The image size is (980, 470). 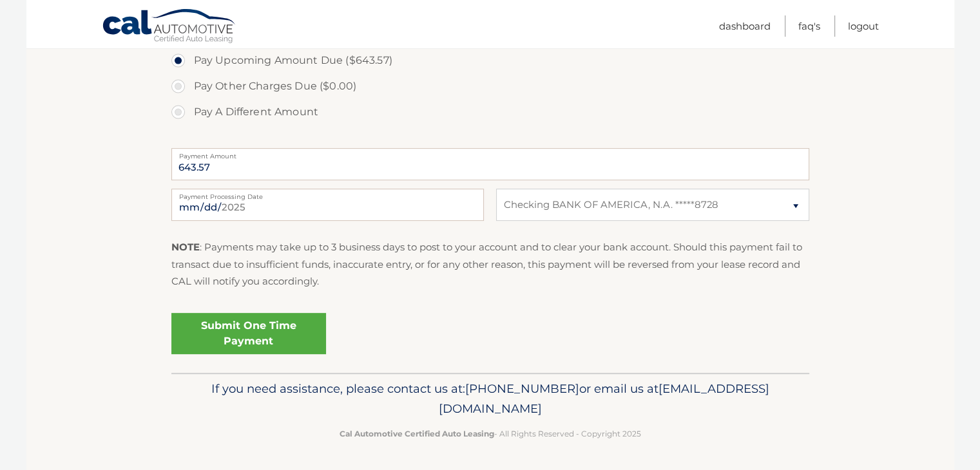 What do you see at coordinates (328, 194) in the screenshot?
I see `label: Payment Processing Date` at bounding box center [328, 194].